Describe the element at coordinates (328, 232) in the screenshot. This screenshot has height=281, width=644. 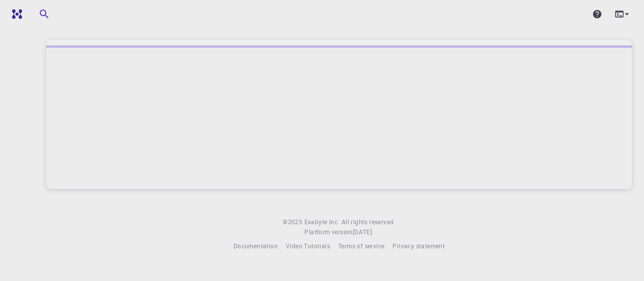
I see `span: Platform version` at that location.